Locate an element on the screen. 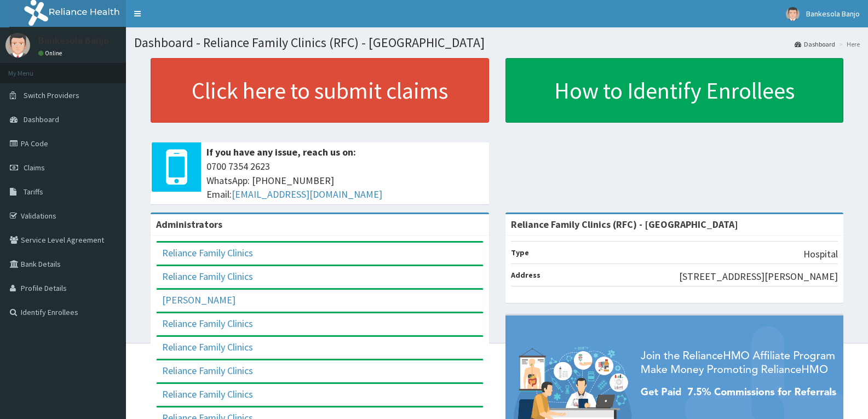 Image resolution: width=868 pixels, height=419 pixels. li: Here is located at coordinates (848, 44).